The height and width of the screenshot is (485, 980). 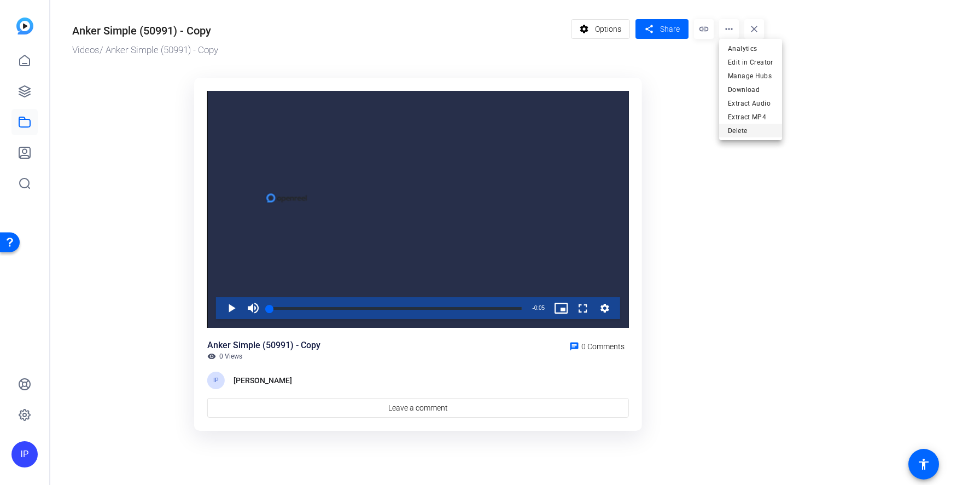 I want to click on span: Delete, so click(x=750, y=131).